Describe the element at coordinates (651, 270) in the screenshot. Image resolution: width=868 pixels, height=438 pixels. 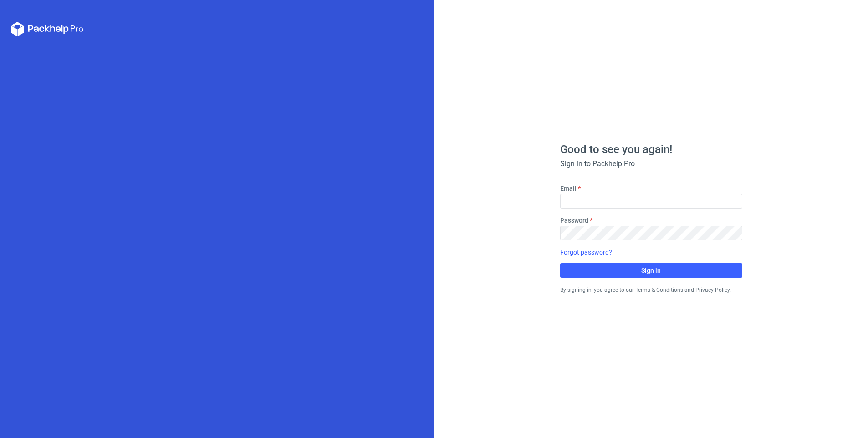
I see `span: Sign in` at that location.